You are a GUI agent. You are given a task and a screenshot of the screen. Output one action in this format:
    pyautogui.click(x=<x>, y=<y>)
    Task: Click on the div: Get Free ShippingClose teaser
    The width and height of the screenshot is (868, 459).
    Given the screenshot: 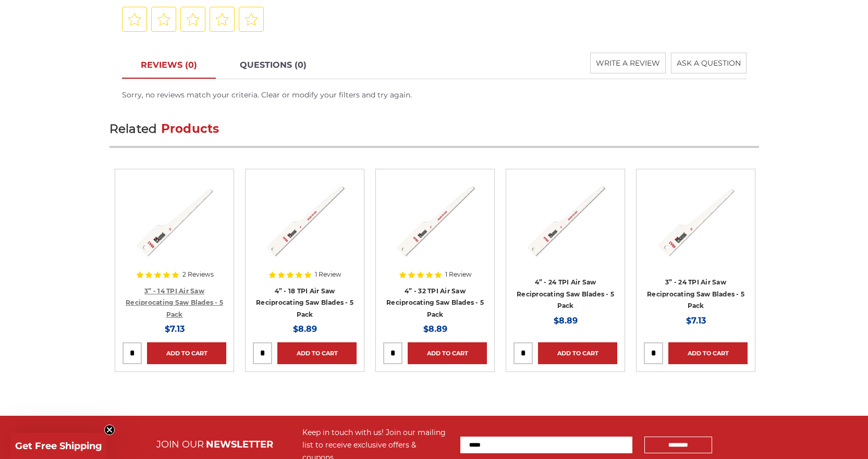 What is the action you would take?
    pyautogui.click(x=58, y=446)
    